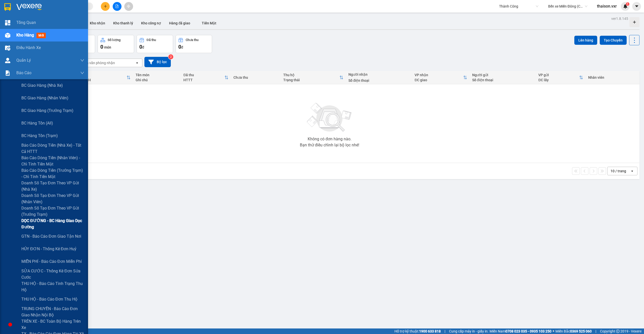 The height and width of the screenshot is (334, 644). I want to click on span: Cung cấp máy in - giấy in:, so click(469, 331).